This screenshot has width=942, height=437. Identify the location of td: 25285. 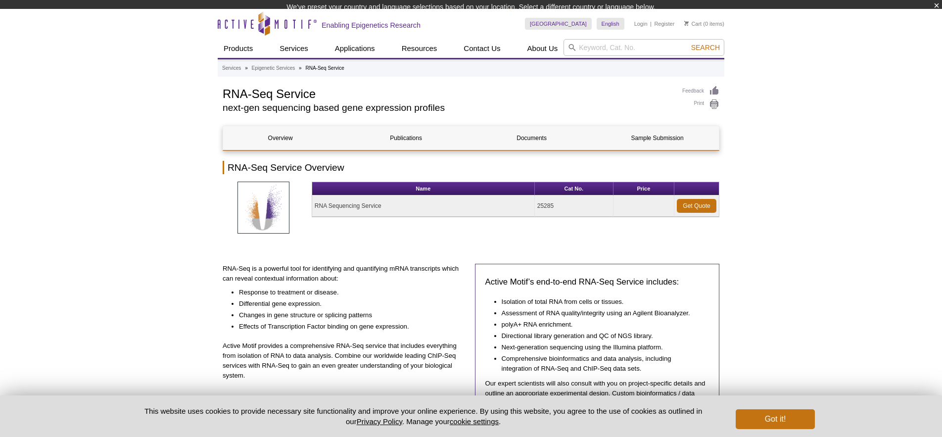
(574, 206).